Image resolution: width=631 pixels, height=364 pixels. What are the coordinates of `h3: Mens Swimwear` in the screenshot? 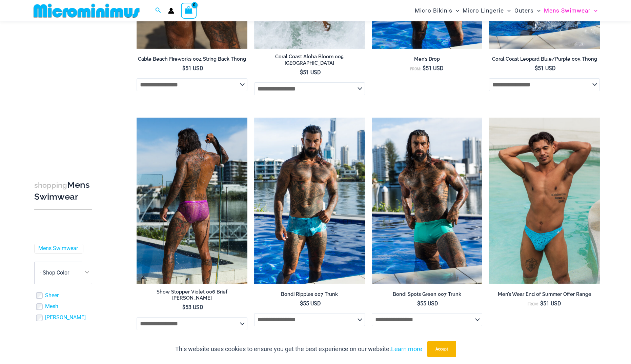 It's located at (63, 191).